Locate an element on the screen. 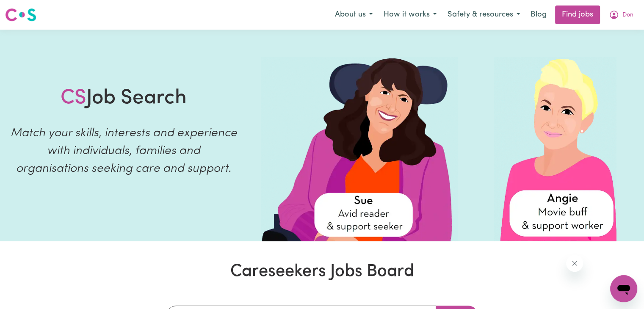  span: Need any help? is located at coordinates (28, 9).